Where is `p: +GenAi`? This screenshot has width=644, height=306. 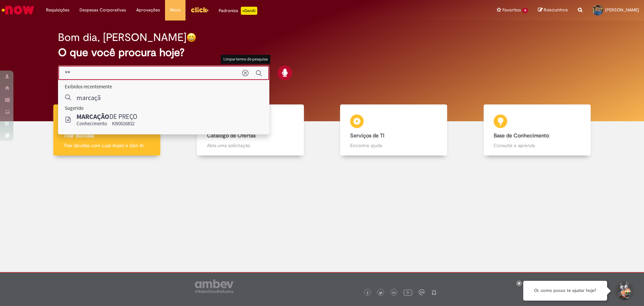
p: +GenAi is located at coordinates (249, 11).